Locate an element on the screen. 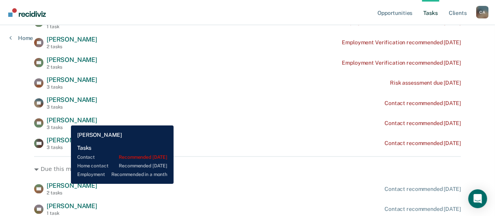 The width and height of the screenshot is (495, 216). a: Home is located at coordinates (21, 38).